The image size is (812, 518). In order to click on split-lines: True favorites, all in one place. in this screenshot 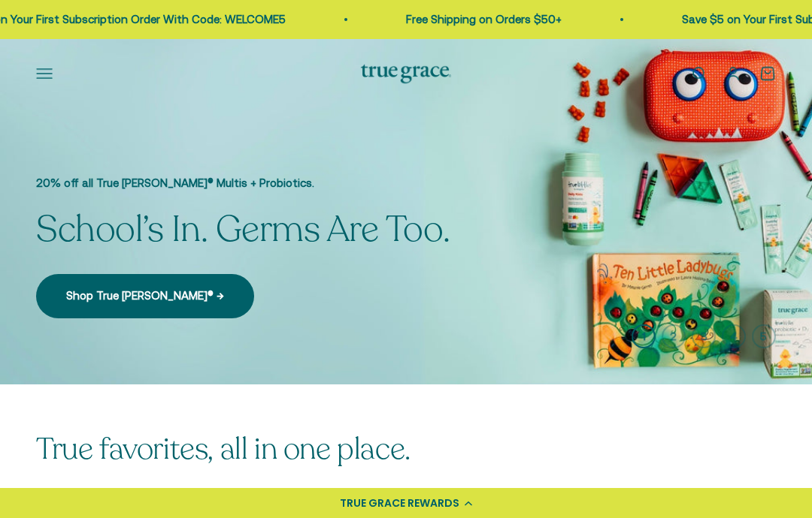, I will do `click(223, 450)`.